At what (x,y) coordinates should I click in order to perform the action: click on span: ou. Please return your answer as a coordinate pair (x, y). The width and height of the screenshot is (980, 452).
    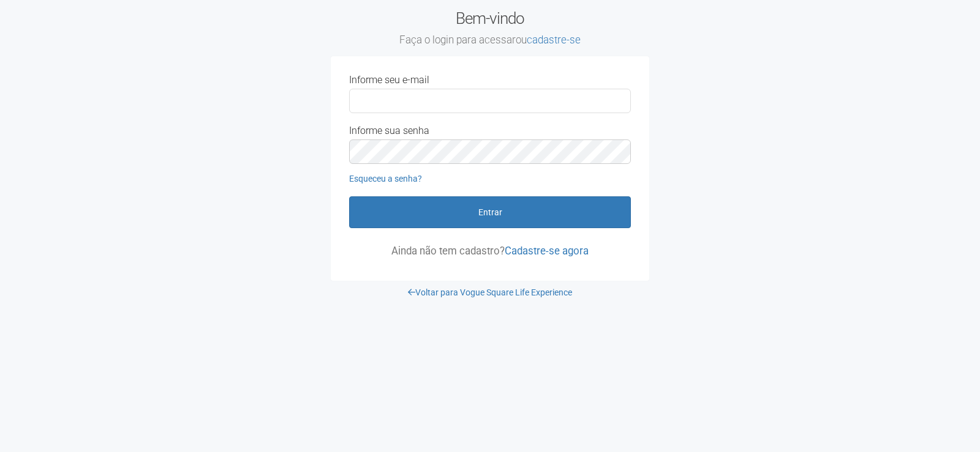
    Looking at the image, I should click on (548, 40).